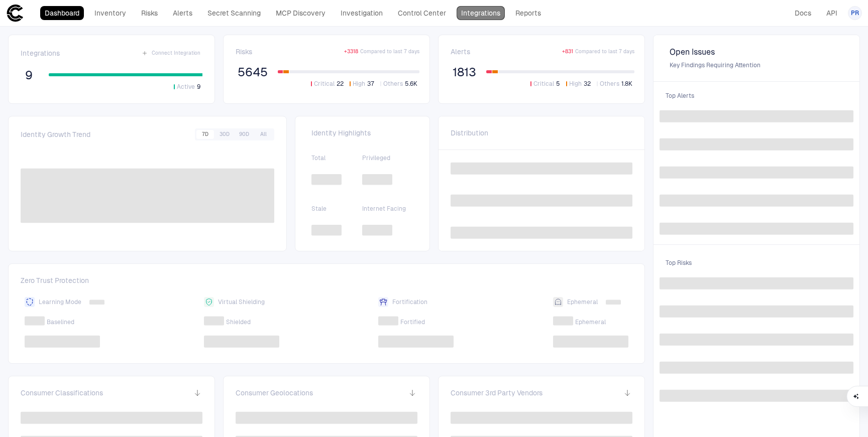 The image size is (868, 437). What do you see at coordinates (340, 84) in the screenshot?
I see `span: 22` at bounding box center [340, 84].